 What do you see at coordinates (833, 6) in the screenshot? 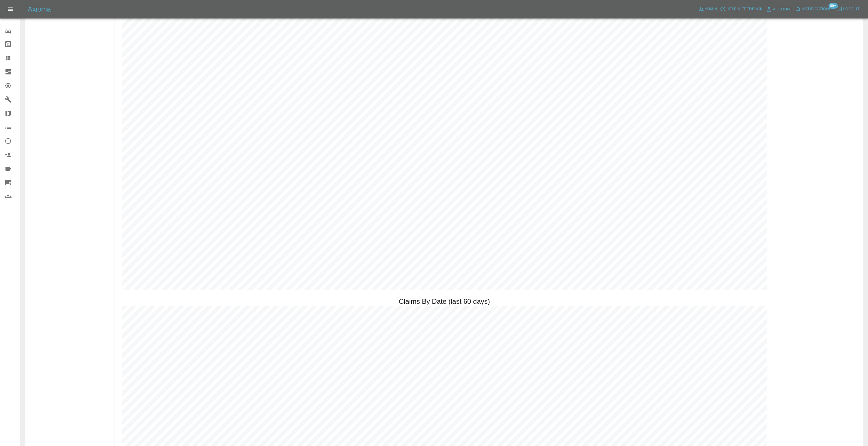
I see `span: 99+` at bounding box center [833, 6].